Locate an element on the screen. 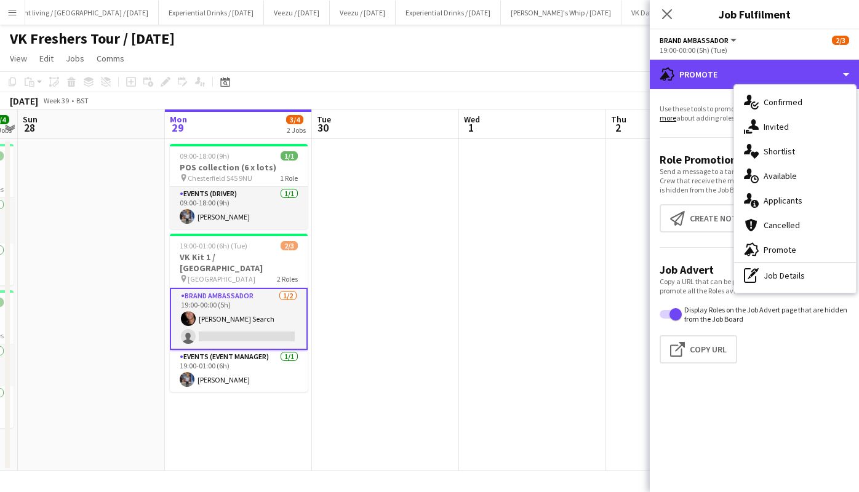  span: Jobs is located at coordinates (75, 58).